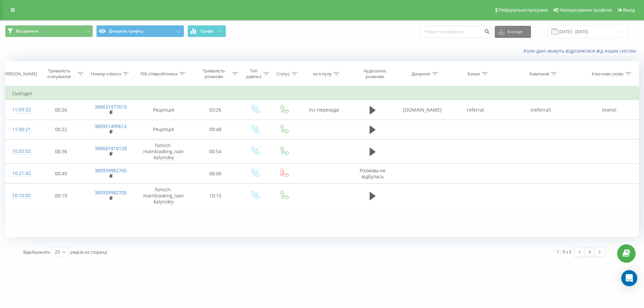 The image size is (644, 308). Describe the element at coordinates (21, 151) in the screenshot. I see `div: 10:55:02` at that location.